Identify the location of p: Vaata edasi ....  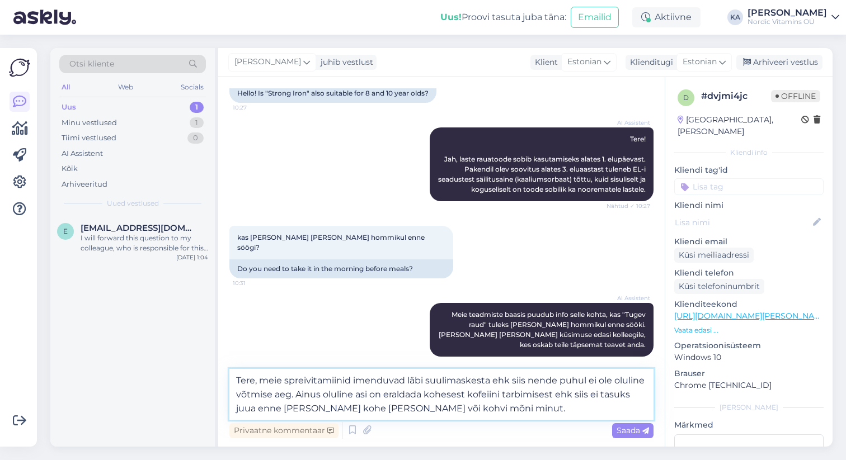
(748, 331).